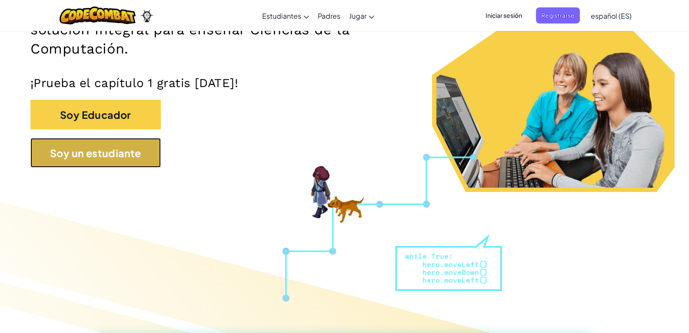  What do you see at coordinates (147, 16) in the screenshot?
I see `img: Ozaria` at bounding box center [147, 16].